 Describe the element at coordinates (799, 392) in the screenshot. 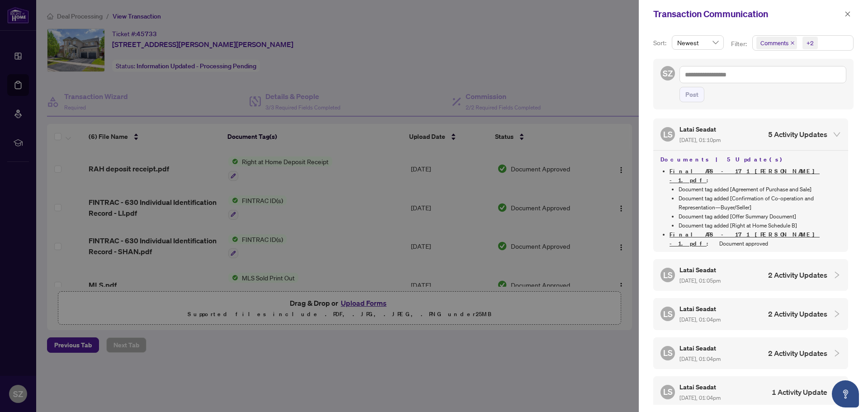

I see `h4: 1 Activity Update` at that location.